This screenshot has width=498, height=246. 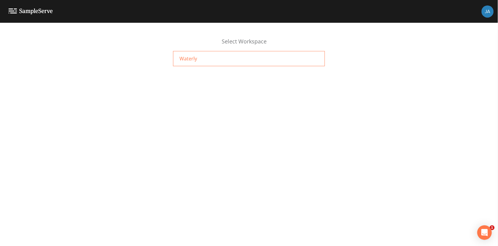 What do you see at coordinates (188, 59) in the screenshot?
I see `span: Waterly` at bounding box center [188, 59].